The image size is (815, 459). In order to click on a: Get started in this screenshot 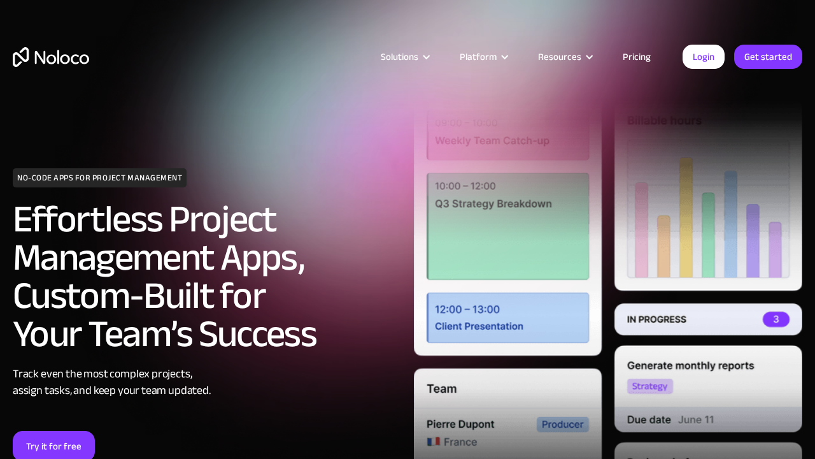, I will do `click(768, 57)`.